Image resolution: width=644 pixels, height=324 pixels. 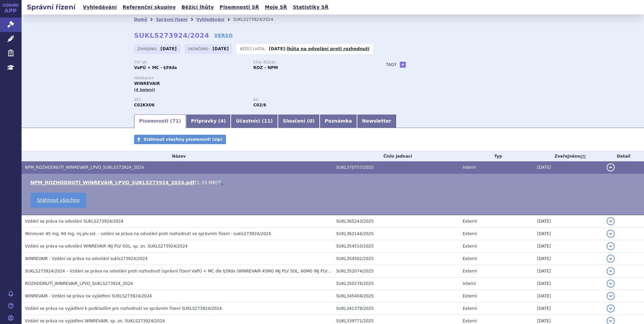 I want to click on a: Sloučení (0), so click(x=299, y=121).